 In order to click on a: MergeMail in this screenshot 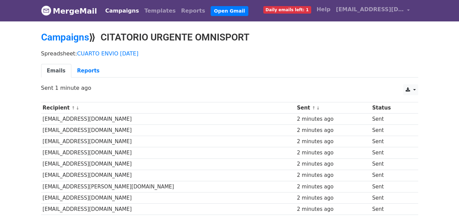, I will do `click(69, 11)`.